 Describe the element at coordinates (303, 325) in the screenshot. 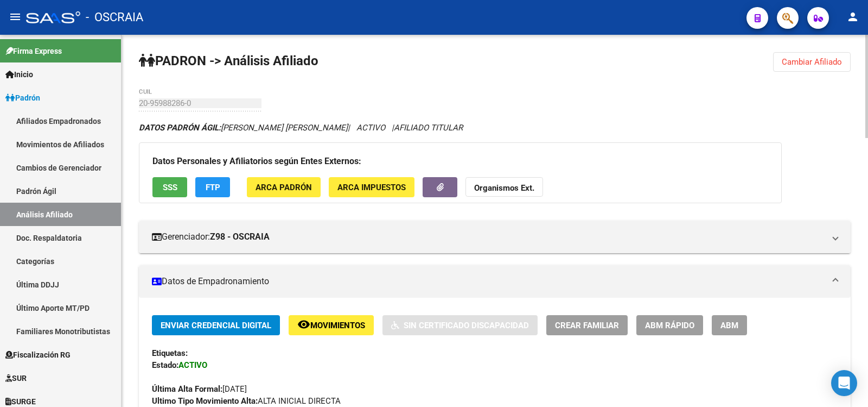

I see `mat-icon: remove_red_eye` at that location.